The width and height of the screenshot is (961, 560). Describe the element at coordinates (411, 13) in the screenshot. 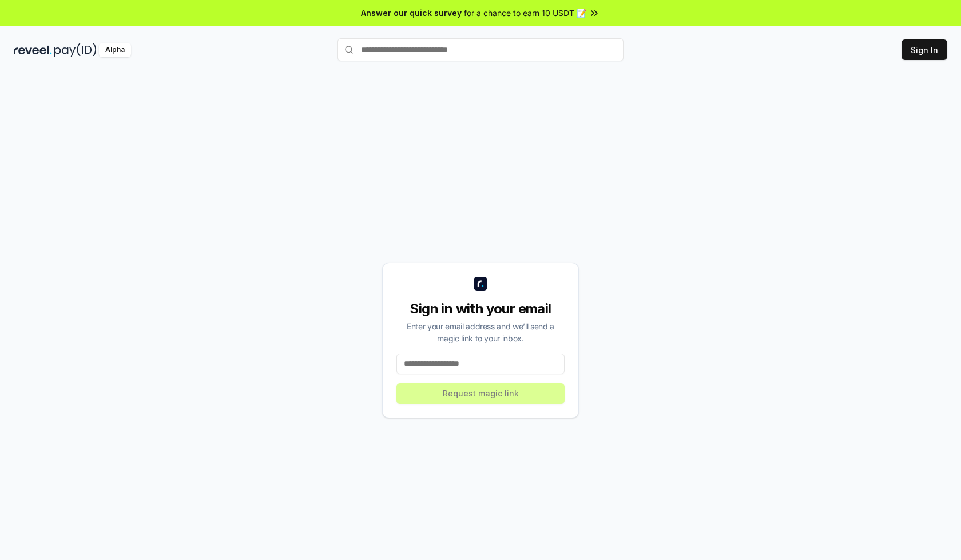

I see `span: Answer our quick survey` at that location.